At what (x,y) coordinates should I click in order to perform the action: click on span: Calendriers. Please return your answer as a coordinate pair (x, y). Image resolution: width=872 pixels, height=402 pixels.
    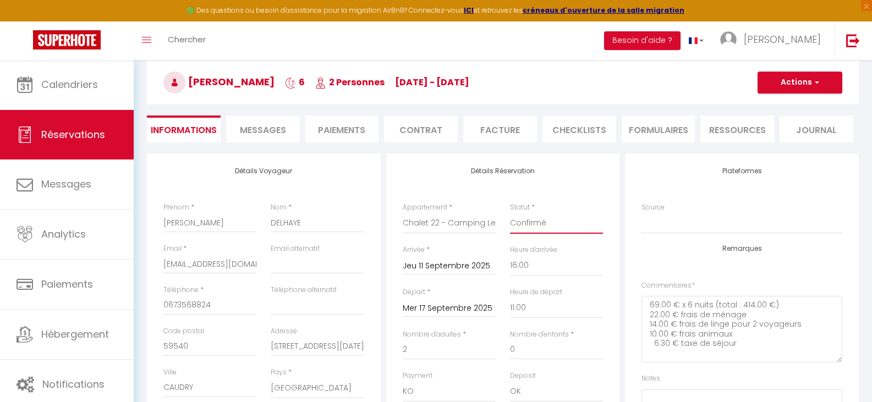
    Looking at the image, I should click on (69, 84).